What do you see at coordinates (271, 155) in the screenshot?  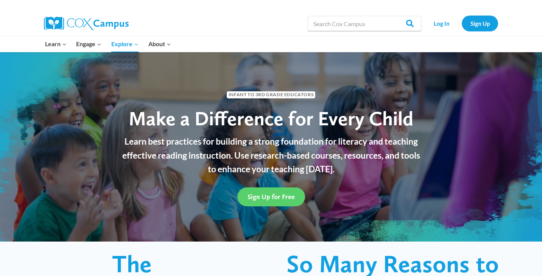 I see `p: Learn best practices for building a strong foundation for literacy and teaching effective reading...` at bounding box center [271, 155].